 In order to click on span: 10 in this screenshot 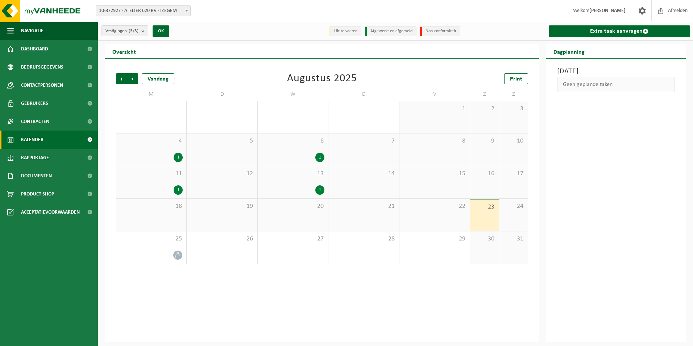, I will do `click(513, 141)`.